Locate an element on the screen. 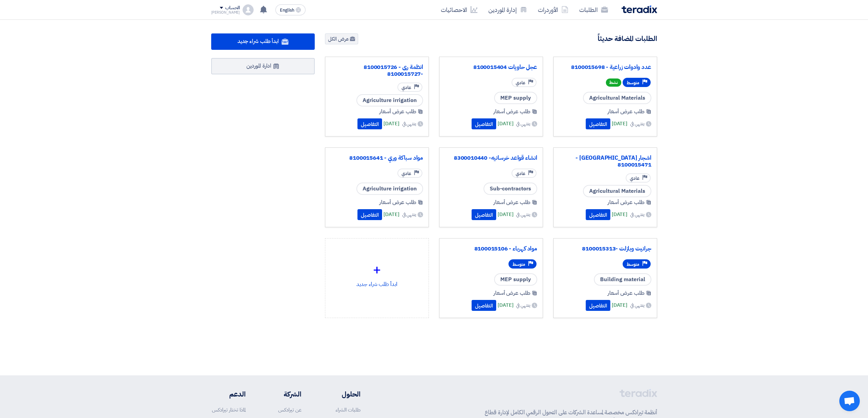  a: الأوردرات is located at coordinates (553, 10).